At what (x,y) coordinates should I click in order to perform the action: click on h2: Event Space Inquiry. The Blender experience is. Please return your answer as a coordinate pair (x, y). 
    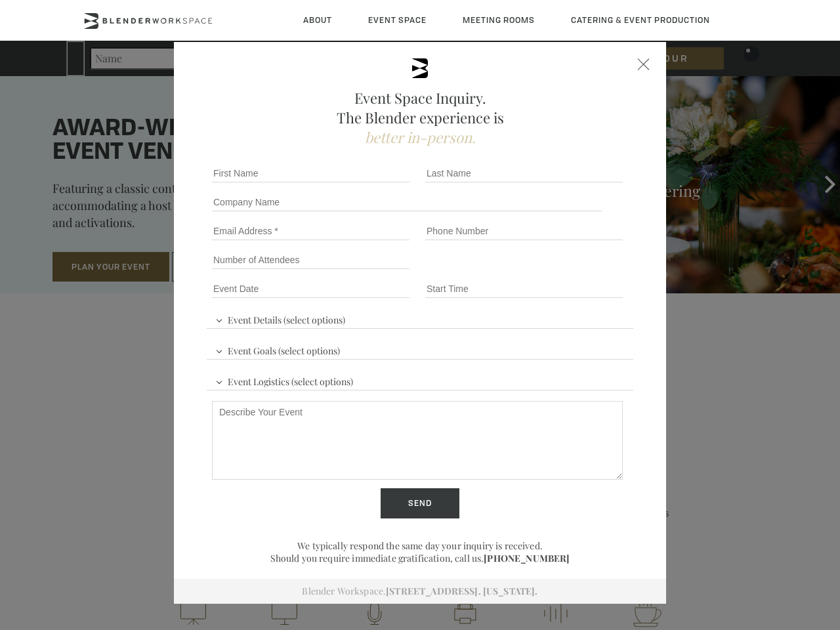
    Looking at the image, I should click on (420, 117).